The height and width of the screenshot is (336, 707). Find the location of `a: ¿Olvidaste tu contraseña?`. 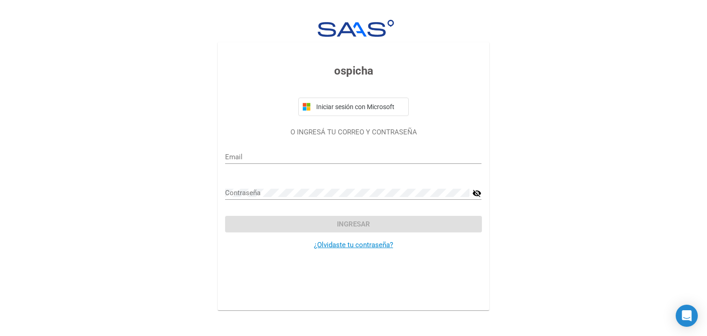

a: ¿Olvidaste tu contraseña? is located at coordinates (353, 245).